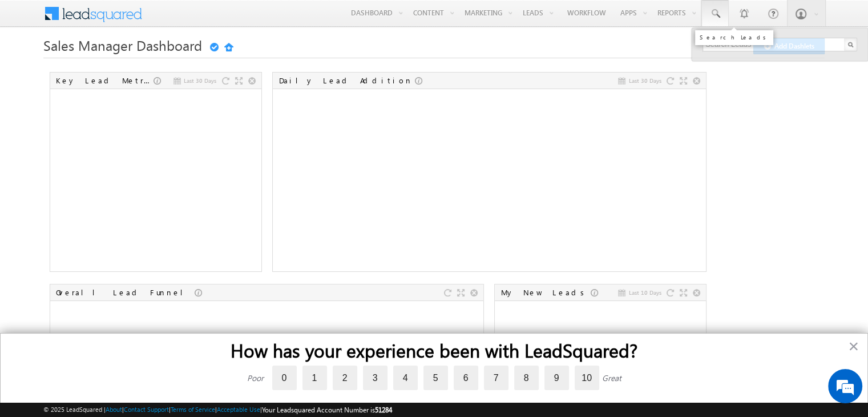 The width and height of the screenshot is (868, 417). Describe the element at coordinates (218, 409) in the screenshot. I see `span: © 2025 LeadSquared | | | | |` at that location.